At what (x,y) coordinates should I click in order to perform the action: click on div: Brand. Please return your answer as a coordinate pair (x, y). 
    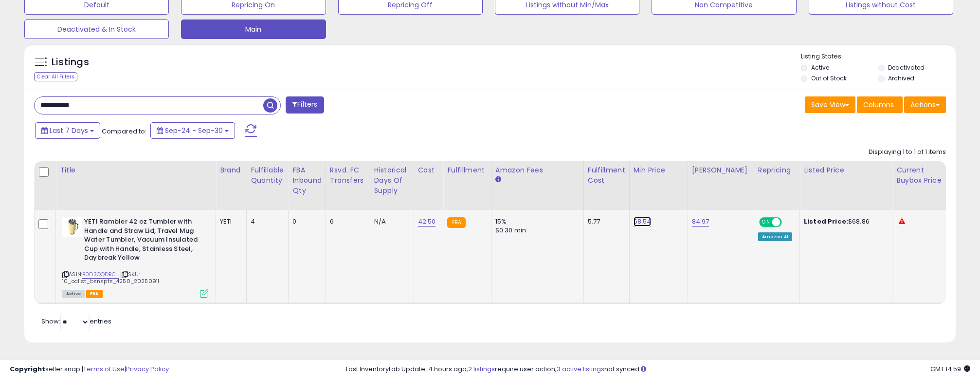
    Looking at the image, I should click on (231, 170).